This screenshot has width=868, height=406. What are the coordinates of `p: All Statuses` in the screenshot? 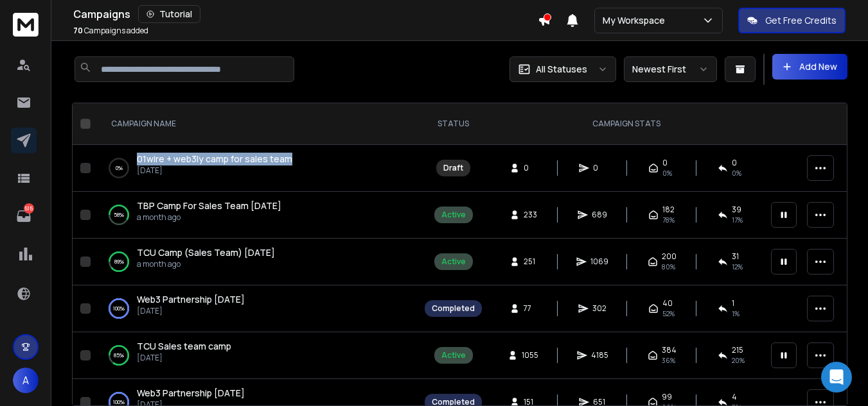 It's located at (561, 69).